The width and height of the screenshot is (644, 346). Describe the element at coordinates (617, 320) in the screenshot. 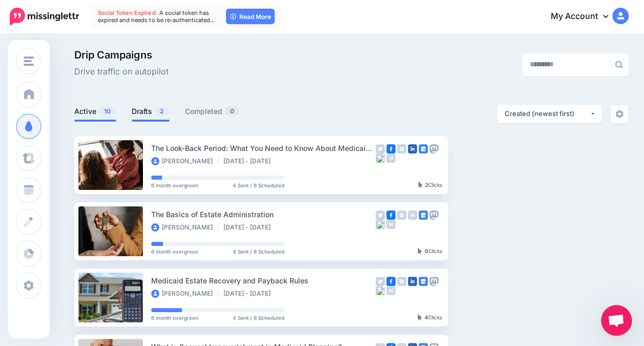

I see `a: Open chat` at that location.